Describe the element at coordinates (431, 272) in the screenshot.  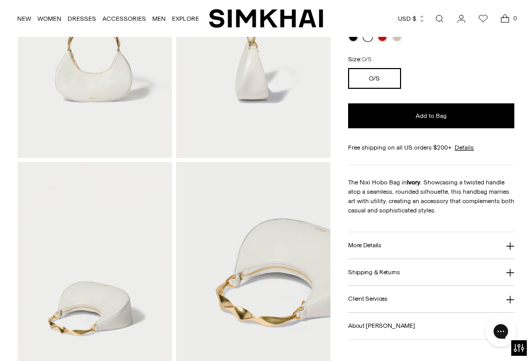
I see `button: Shipping & Returns` at that location.